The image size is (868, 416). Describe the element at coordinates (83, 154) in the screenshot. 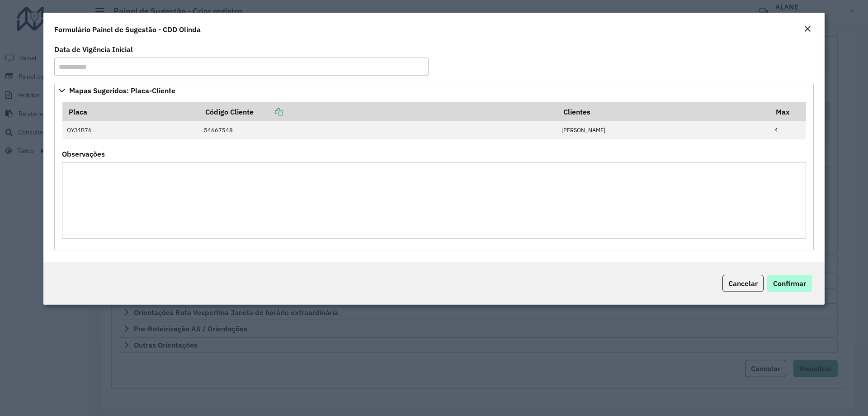

I see `label: Observações` at that location.